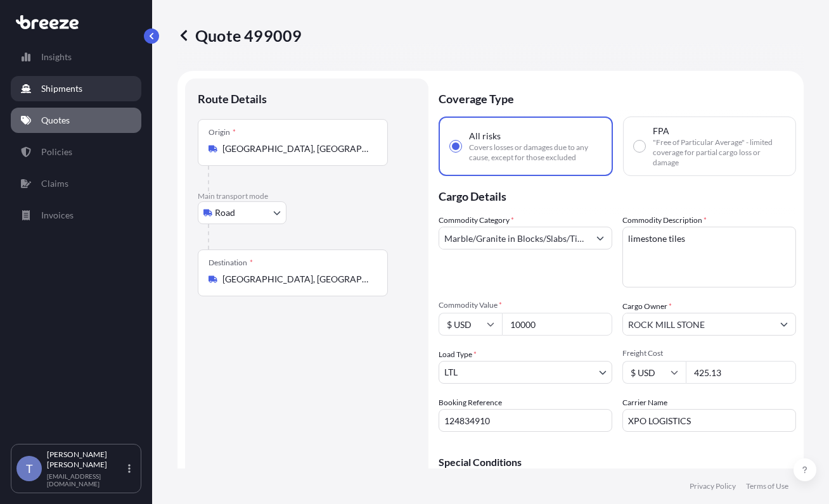 The image size is (829, 504). Describe the element at coordinates (306, 196) in the screenshot. I see `p: Main transport mode` at that location.